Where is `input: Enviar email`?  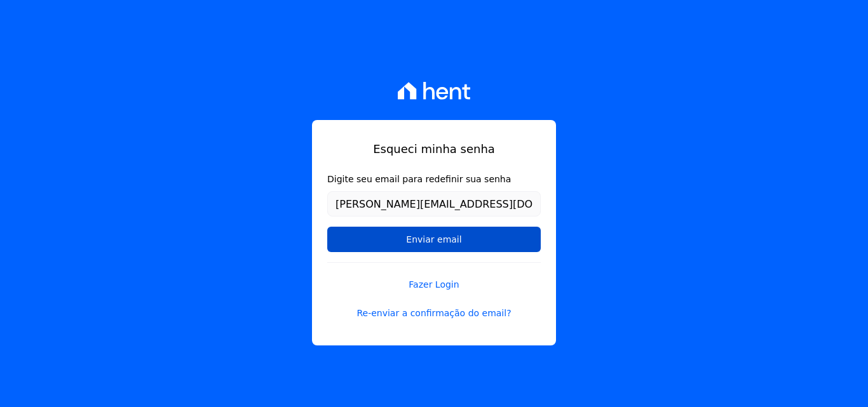
input: Enviar email is located at coordinates (434, 239).